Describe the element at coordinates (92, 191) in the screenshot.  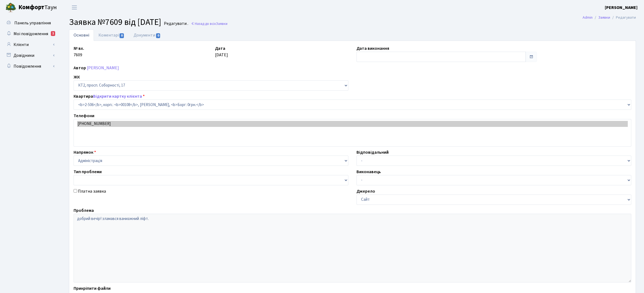
I see `label: Платна заявка` at that location.